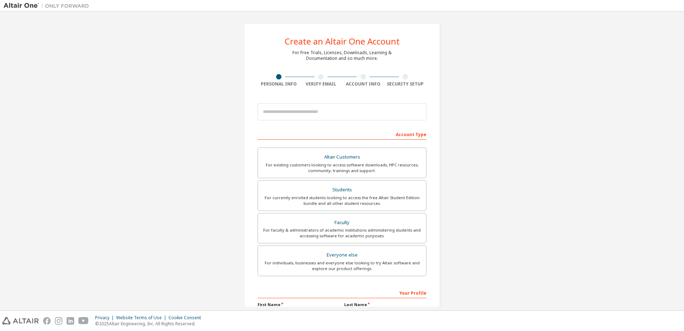 The width and height of the screenshot is (684, 331). What do you see at coordinates (342, 41) in the screenshot?
I see `div: Create an Altair One Account` at bounding box center [342, 41].